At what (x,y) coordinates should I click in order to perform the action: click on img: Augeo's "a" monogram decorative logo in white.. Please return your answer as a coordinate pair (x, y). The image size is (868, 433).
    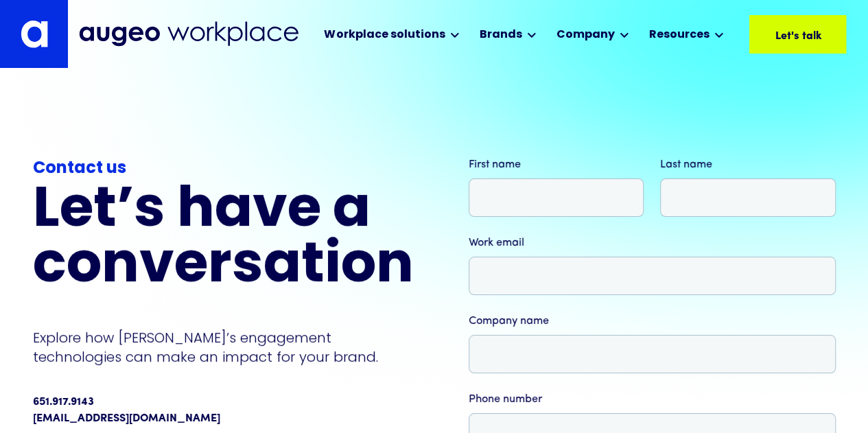
    Looking at the image, I should click on (34, 34).